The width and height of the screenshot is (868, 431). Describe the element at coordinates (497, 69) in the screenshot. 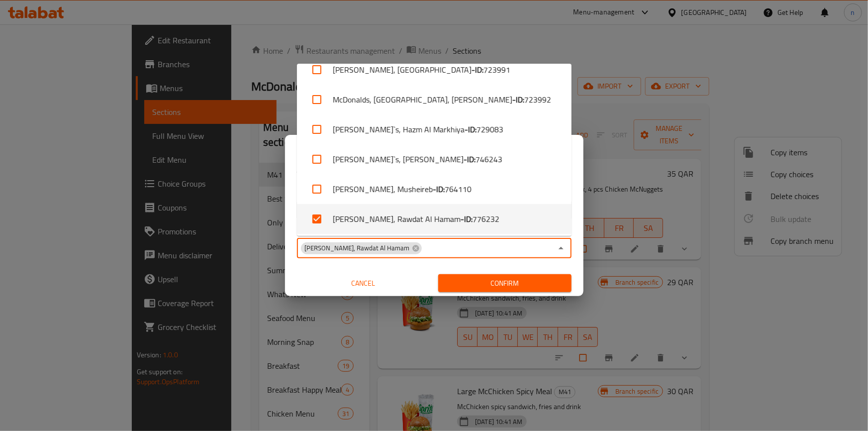

I see `span: 723991` at that location.